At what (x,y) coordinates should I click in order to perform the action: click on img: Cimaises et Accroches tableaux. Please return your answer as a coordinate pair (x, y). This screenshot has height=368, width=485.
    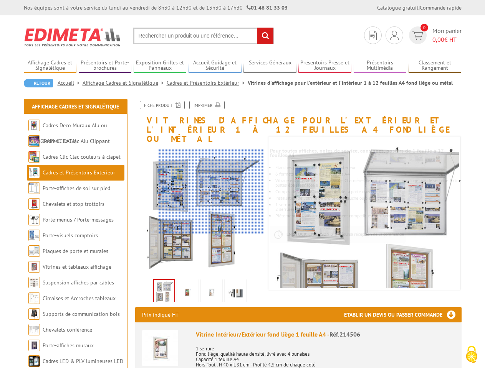
    Looking at the image, I should click on (34, 299).